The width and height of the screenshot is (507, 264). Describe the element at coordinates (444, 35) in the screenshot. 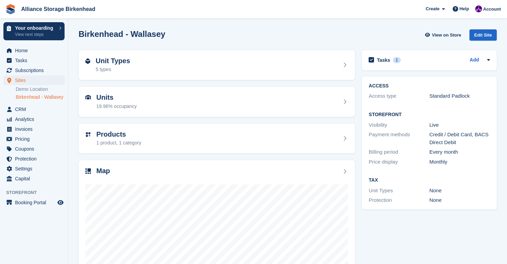

I see `a: View on Store` at that location.